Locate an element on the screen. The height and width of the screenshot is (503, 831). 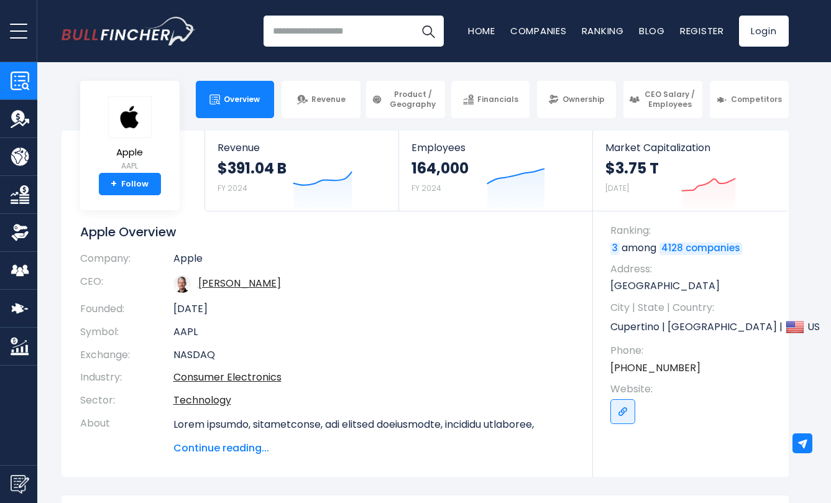
a: Register is located at coordinates (701, 30).